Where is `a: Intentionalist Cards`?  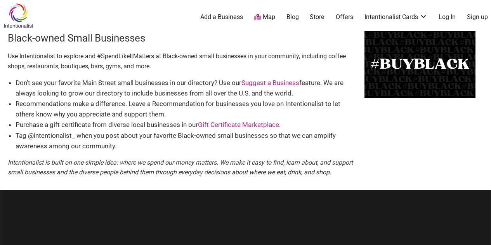 a: Intentionalist Cards is located at coordinates (396, 17).